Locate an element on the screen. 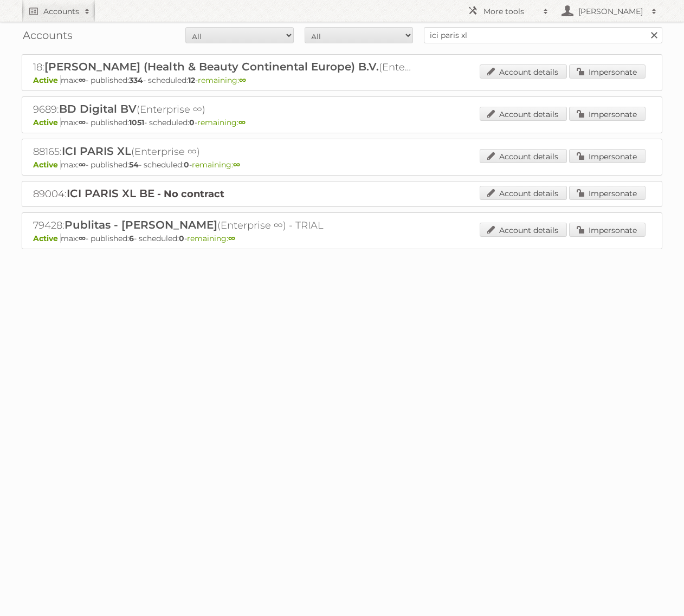 This screenshot has width=684, height=616. h2: 79428: (Enterprise ∞) - TRIAL is located at coordinates (223, 225).